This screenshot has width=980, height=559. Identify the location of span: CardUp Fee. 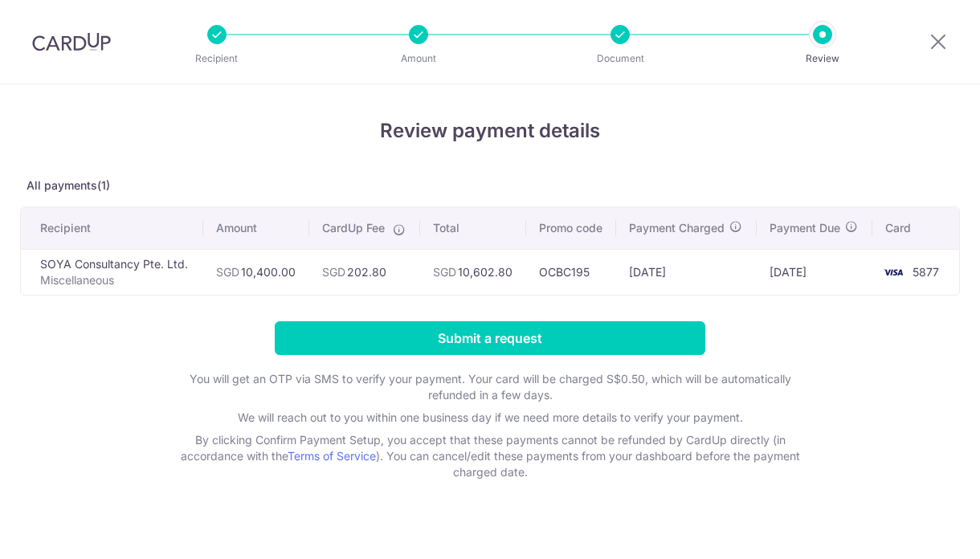
(353, 228).